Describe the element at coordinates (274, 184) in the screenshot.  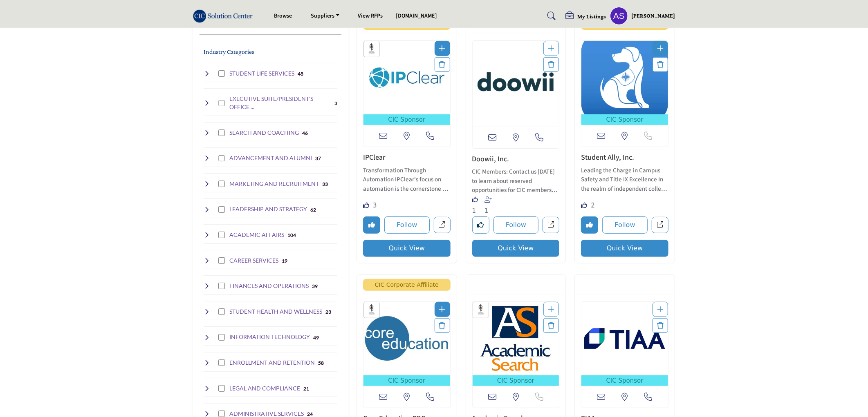
I see `h4: MARKETING AND RECRUITMENT: Brand development, digital marketing, and student recruitment campaign...` at that location.